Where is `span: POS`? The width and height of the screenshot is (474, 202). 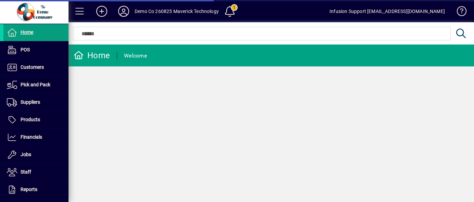 span: POS is located at coordinates (25, 50).